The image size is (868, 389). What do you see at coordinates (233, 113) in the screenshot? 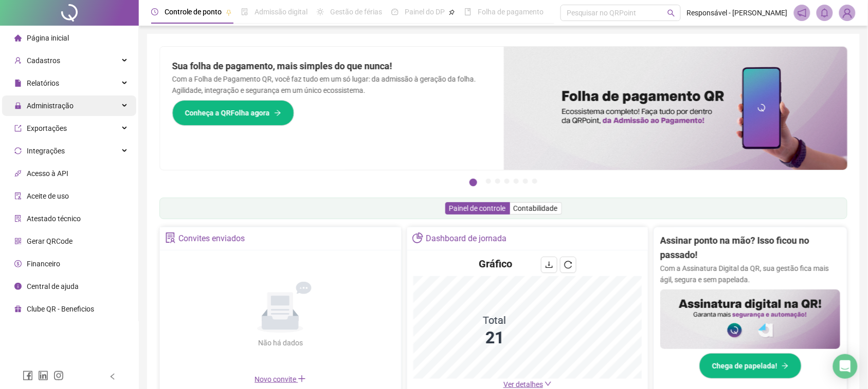
I see `button: Conheça a QRFolha agora` at bounding box center [233, 113].